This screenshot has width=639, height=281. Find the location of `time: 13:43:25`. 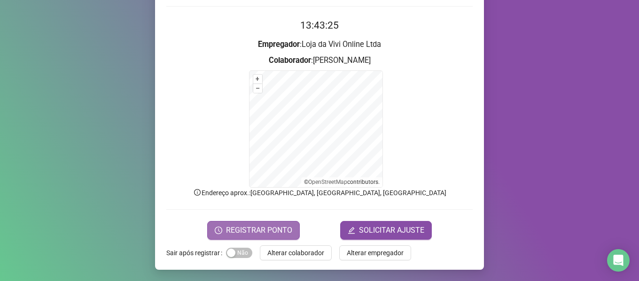

time: 13:43:25 is located at coordinates (319, 25).